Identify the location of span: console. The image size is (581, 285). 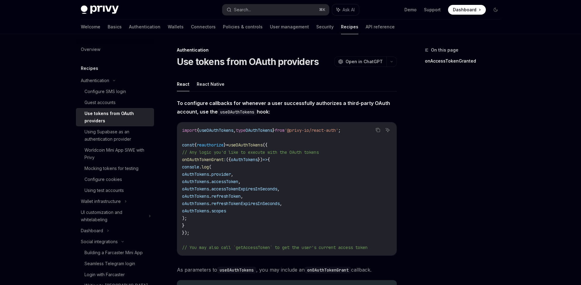
(191, 167).